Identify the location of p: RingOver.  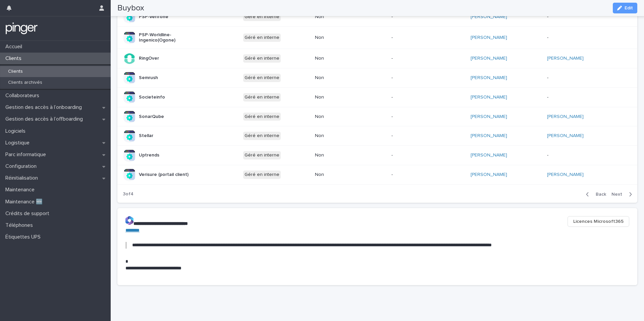
(149, 59).